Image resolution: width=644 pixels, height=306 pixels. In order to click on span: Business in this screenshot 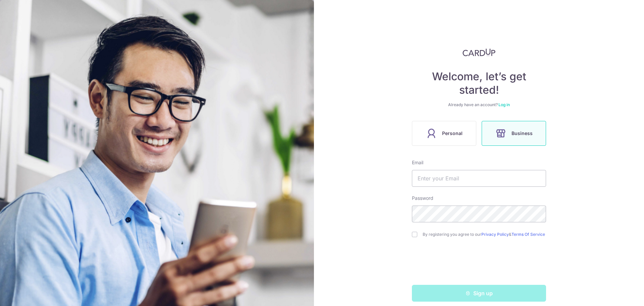, I will do `click(522, 133)`.